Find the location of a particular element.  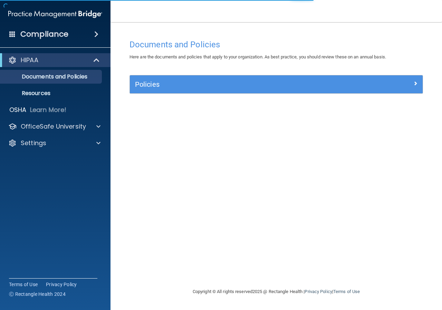

p: Learn More! is located at coordinates (48, 110).